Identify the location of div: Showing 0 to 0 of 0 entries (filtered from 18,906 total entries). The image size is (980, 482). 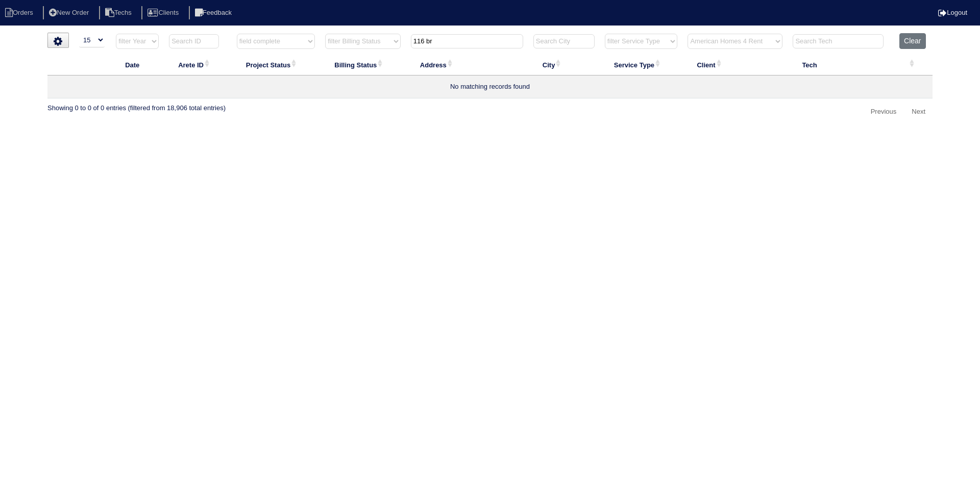
(137, 106).